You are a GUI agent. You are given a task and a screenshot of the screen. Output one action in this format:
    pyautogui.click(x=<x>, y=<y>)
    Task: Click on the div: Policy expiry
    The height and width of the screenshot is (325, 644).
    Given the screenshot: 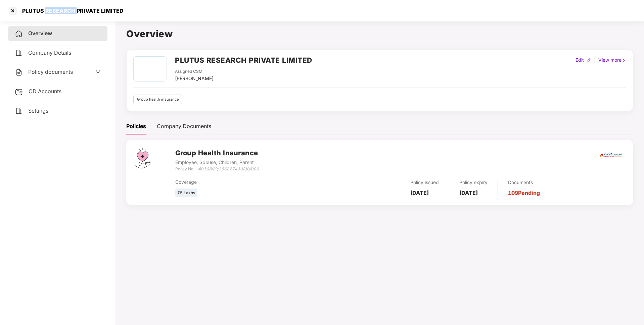 What is the action you would take?
    pyautogui.click(x=473, y=182)
    